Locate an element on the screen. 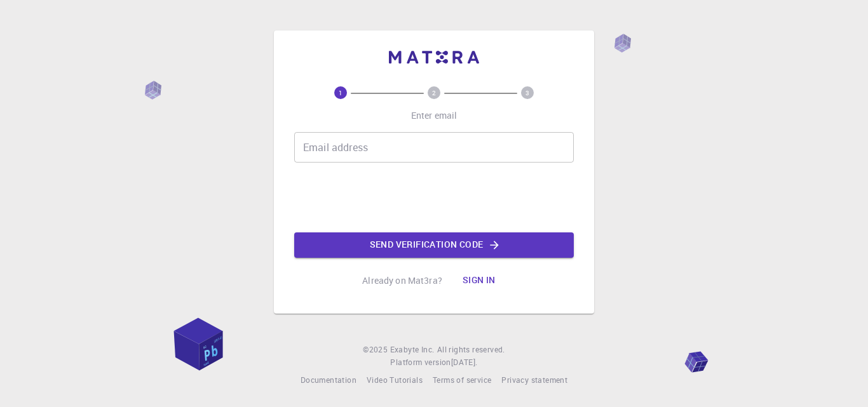 This screenshot has height=407, width=868. p: Already on Mat3ra? is located at coordinates (403, 281).